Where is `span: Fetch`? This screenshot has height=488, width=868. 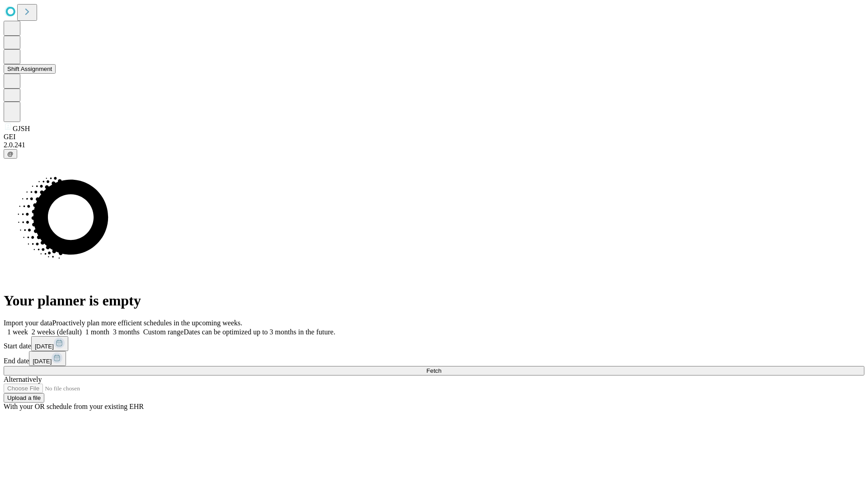 span: Fetch is located at coordinates (434, 371).